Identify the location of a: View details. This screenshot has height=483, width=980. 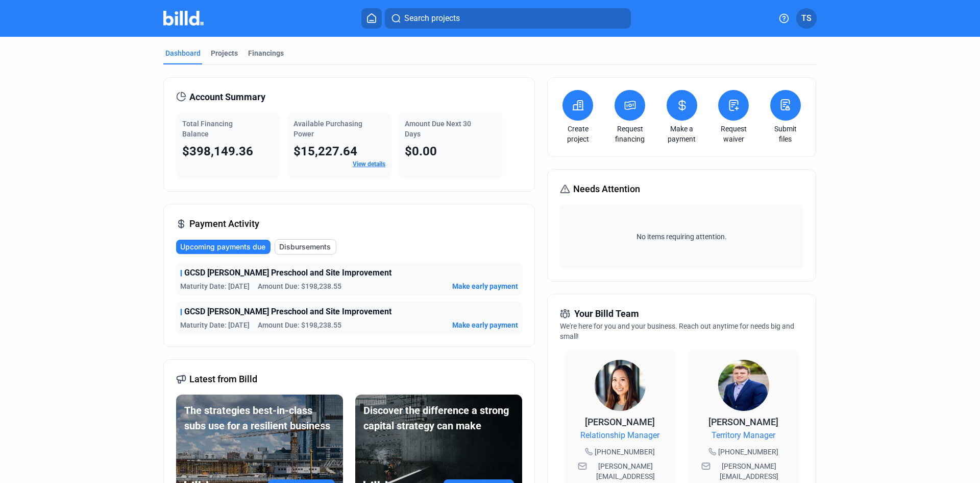
(369, 164).